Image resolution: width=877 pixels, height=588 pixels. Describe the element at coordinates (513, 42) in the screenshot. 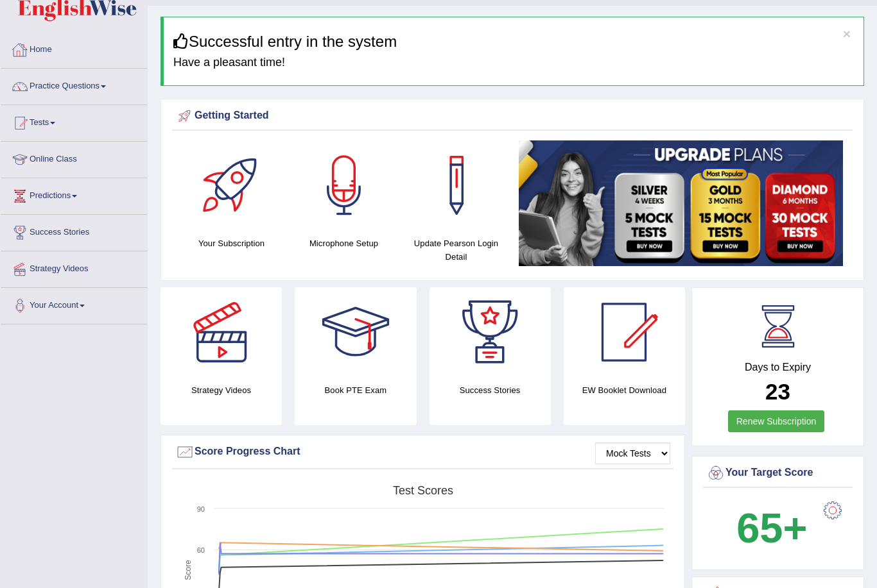

I see `h3: Successful entry in the system` at that location.